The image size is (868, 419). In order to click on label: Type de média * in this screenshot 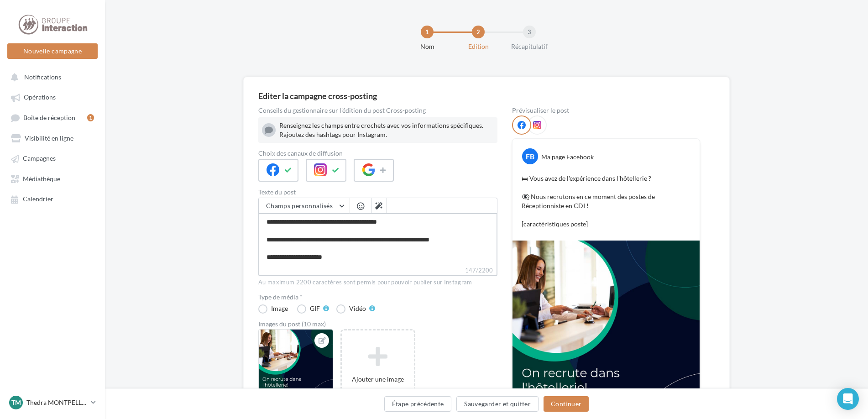, I will do `click(378, 297)`.